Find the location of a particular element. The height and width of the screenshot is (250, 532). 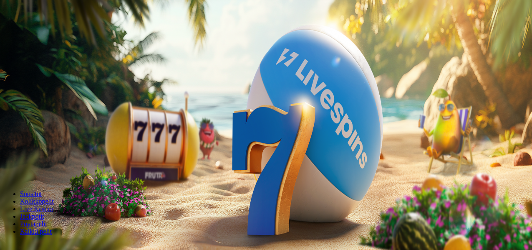

span: Kolikkopelit is located at coordinates (37, 201).